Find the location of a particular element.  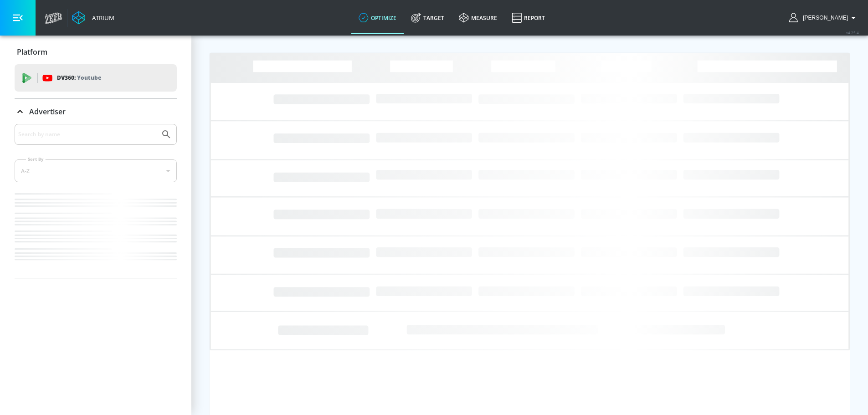

div: Platform is located at coordinates (96, 52).